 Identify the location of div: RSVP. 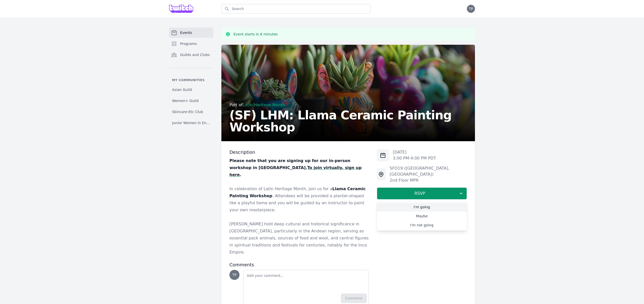
(422, 216).